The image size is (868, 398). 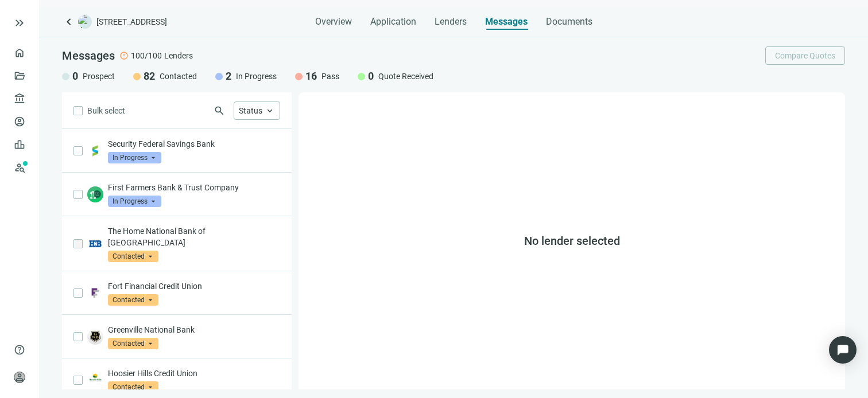 I want to click on img: e3ee4483-6f5e-434f-ad04-46e9f3a94692, so click(x=95, y=151).